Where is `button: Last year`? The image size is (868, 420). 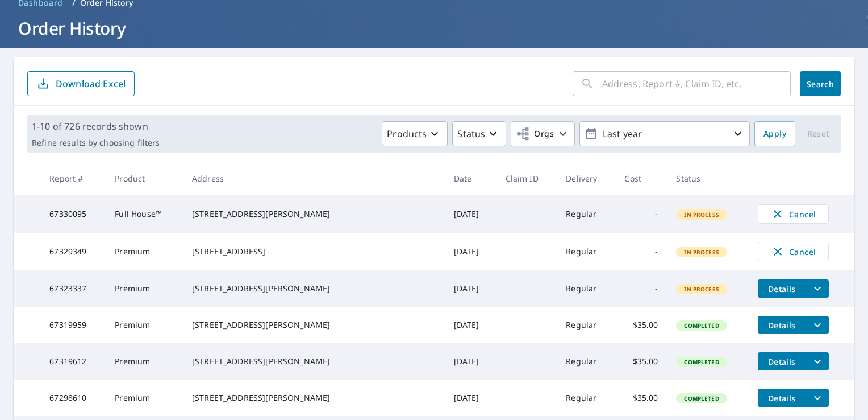
button: Last year is located at coordinates (665, 134).